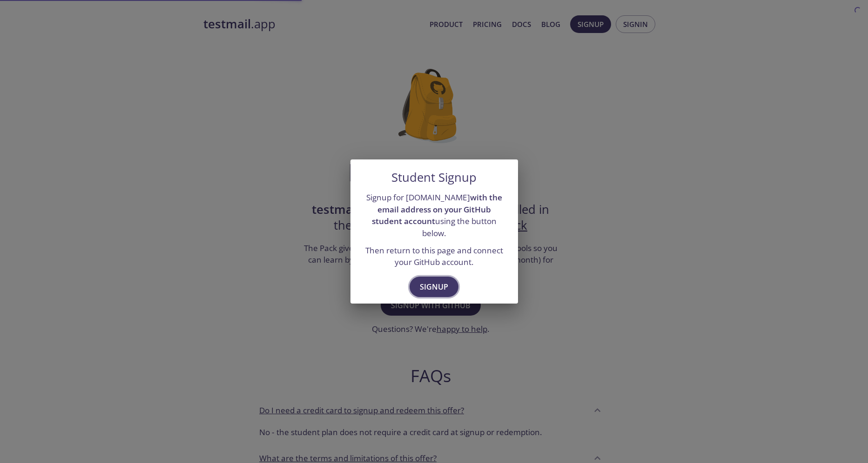  What do you see at coordinates (434, 286) in the screenshot?
I see `span: Signup` at bounding box center [434, 286].